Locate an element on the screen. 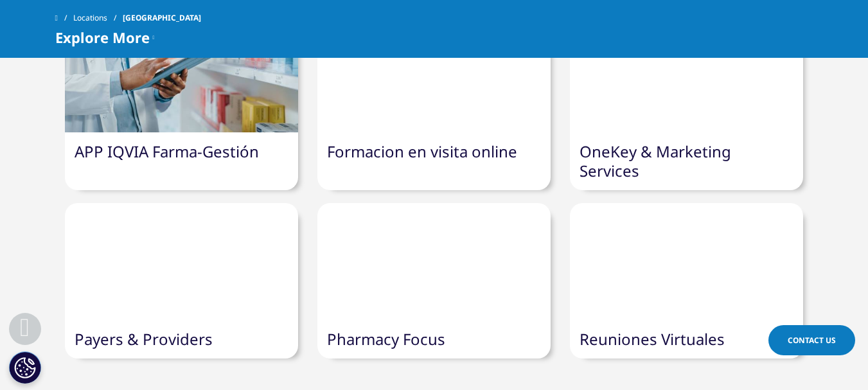  span: Contact Us is located at coordinates (812, 339).